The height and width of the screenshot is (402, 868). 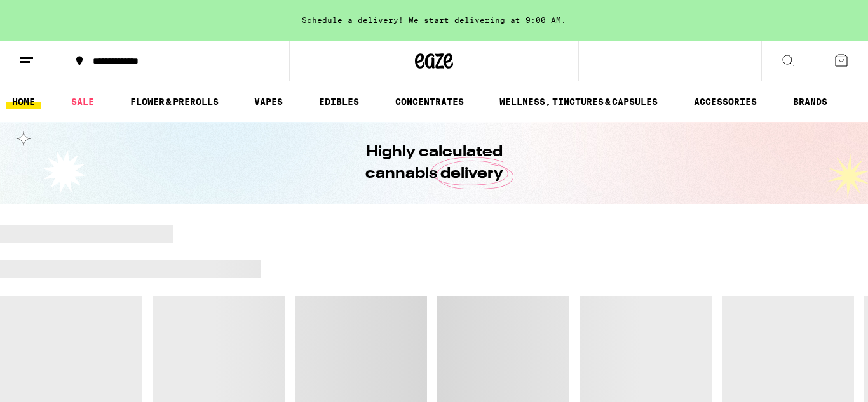 What do you see at coordinates (339, 102) in the screenshot?
I see `a: EDIBLES` at bounding box center [339, 102].